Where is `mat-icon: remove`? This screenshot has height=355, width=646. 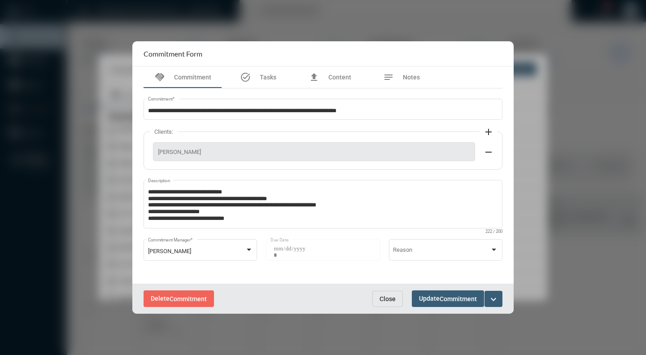
mat-icon: remove is located at coordinates (489, 152).